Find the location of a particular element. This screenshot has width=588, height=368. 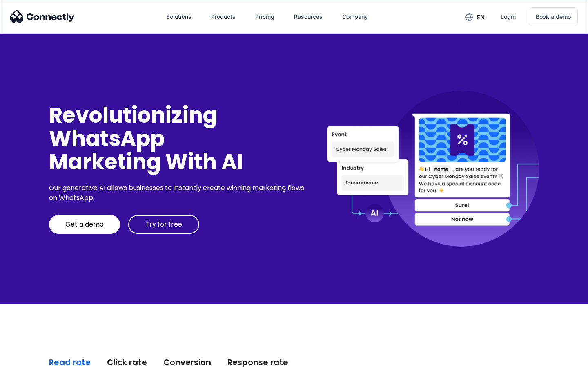

div: Try for free is located at coordinates (164, 225).